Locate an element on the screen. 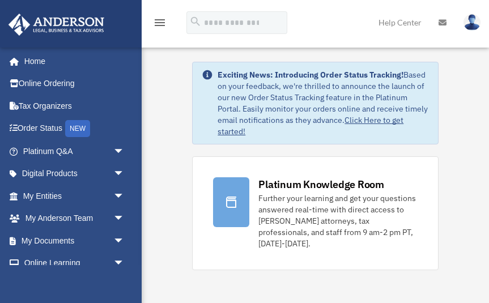 This screenshot has width=489, height=303. a: Click Here to get started! is located at coordinates (310, 126).